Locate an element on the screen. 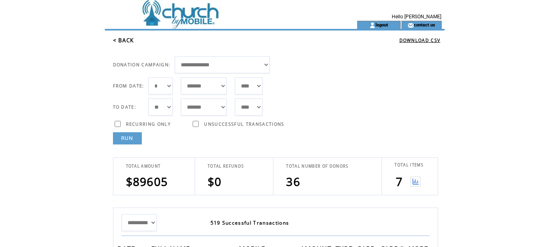  a: DOWNLOAD CSV is located at coordinates (420, 40).